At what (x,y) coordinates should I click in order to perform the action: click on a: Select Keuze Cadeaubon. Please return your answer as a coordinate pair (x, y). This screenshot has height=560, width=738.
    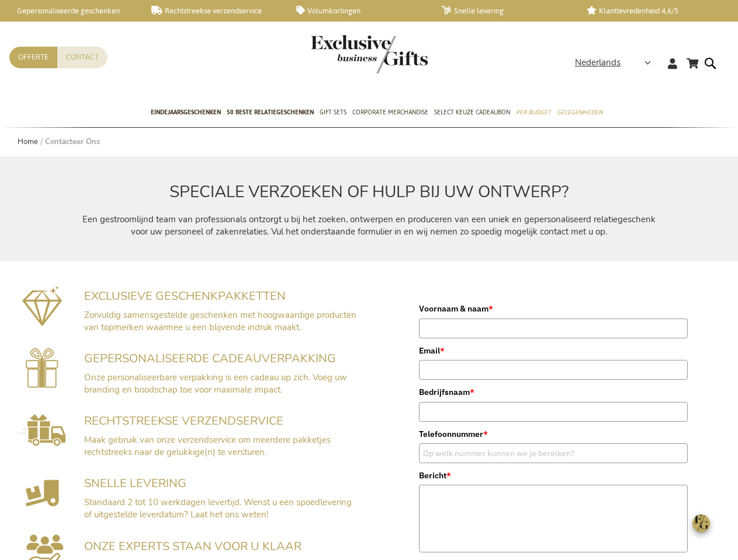
    Looking at the image, I should click on (472, 113).